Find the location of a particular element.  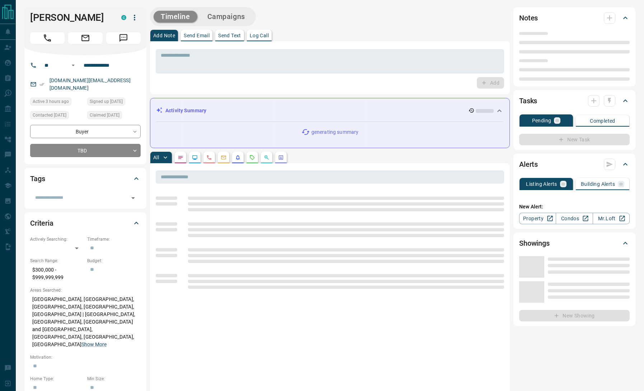

span: Email is located at coordinates (85, 38).